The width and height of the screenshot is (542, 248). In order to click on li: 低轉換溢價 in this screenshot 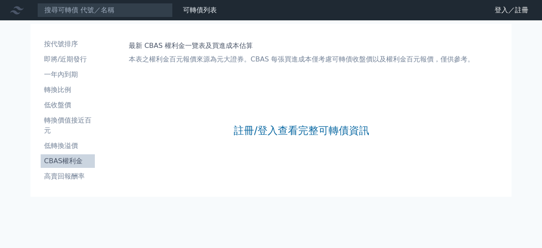, I will do `click(68, 146)`.